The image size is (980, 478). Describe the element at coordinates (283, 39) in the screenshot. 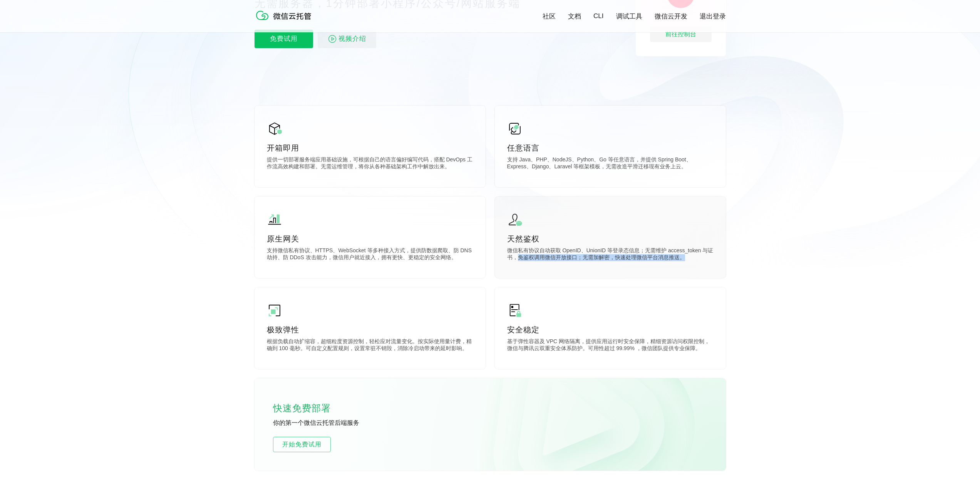

I see `p: 免费试用` at that location.